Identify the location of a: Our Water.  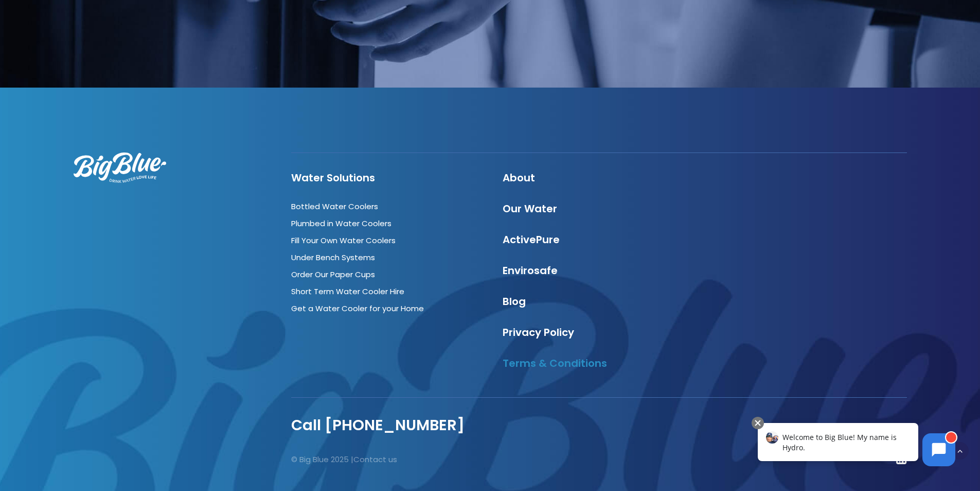
(530, 208).